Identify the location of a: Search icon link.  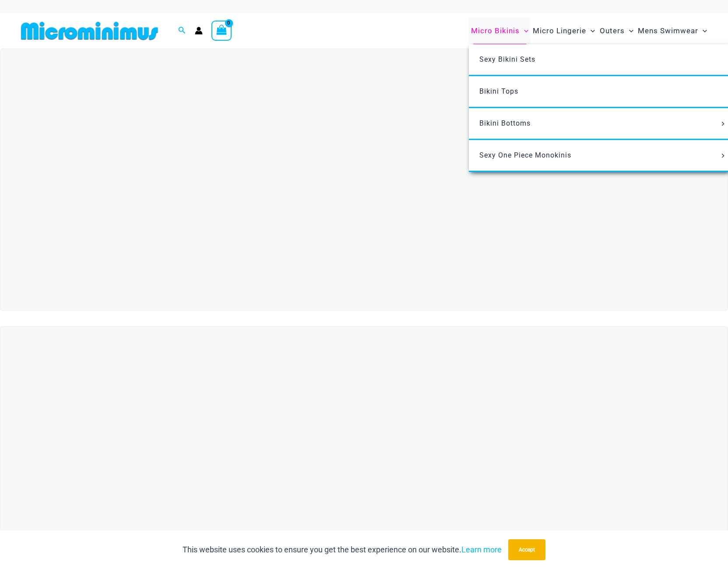
(182, 31).